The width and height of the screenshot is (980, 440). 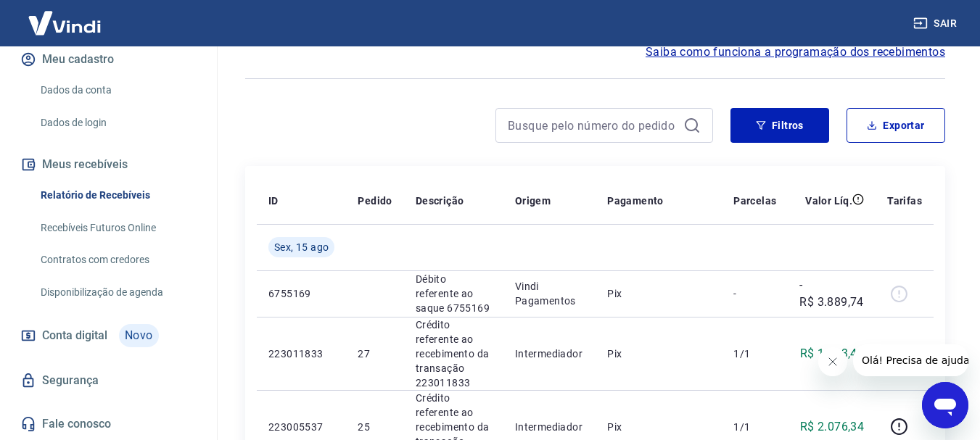 What do you see at coordinates (108, 336) in the screenshot?
I see `a: Conta digitalNovo` at bounding box center [108, 336].